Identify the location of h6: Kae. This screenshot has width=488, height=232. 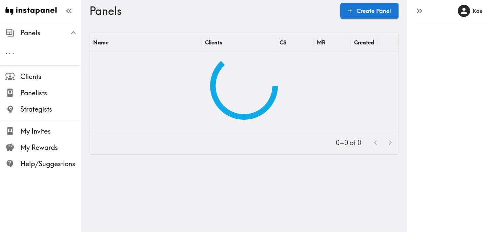
(477, 11).